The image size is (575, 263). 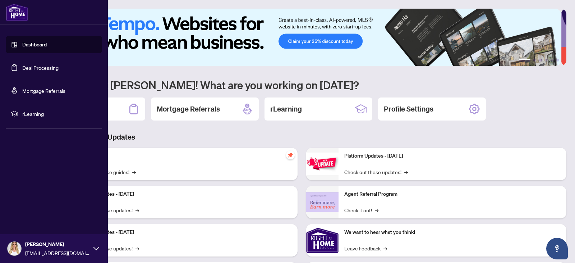 I want to click on h3: Brokerage & Industry Updates, so click(x=302, y=137).